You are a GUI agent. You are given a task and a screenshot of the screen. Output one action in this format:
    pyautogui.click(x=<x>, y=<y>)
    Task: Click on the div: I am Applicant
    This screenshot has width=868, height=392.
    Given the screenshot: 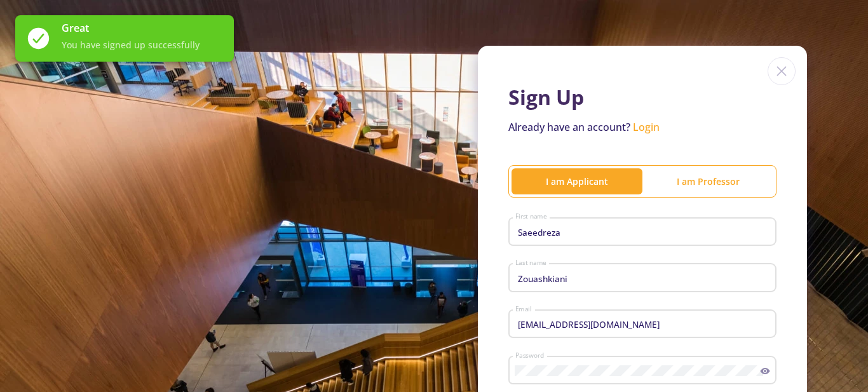 What is the action you would take?
    pyautogui.click(x=577, y=181)
    